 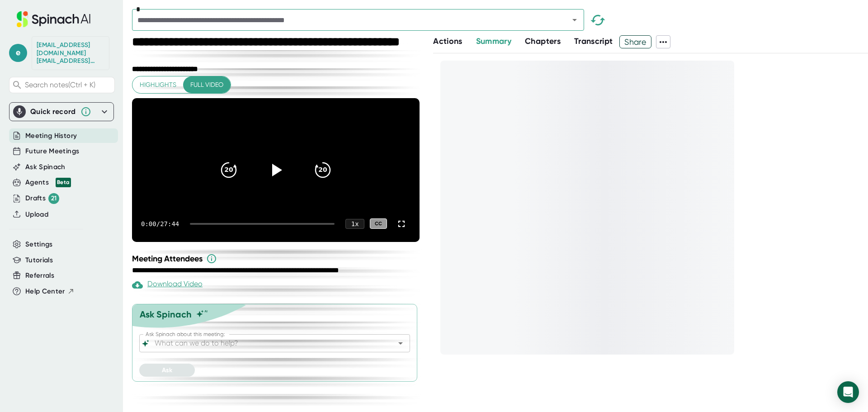 I want to click on div: Open Intercom Messenger, so click(x=849, y=392).